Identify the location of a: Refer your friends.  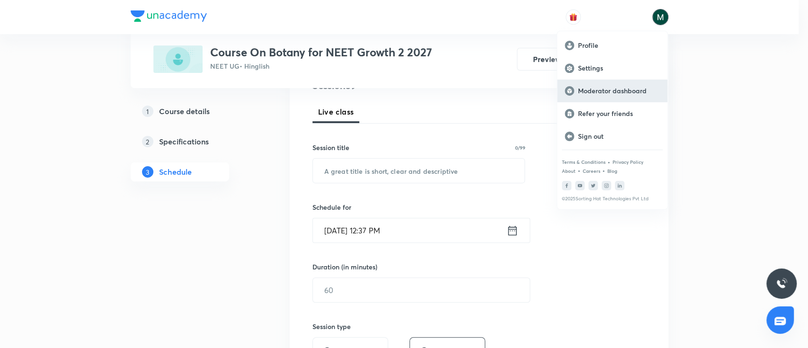
(612, 114).